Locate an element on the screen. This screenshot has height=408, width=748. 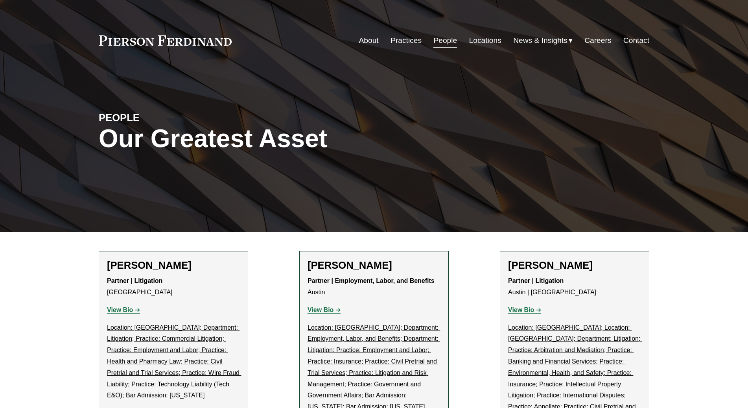
a: People is located at coordinates (445, 40).